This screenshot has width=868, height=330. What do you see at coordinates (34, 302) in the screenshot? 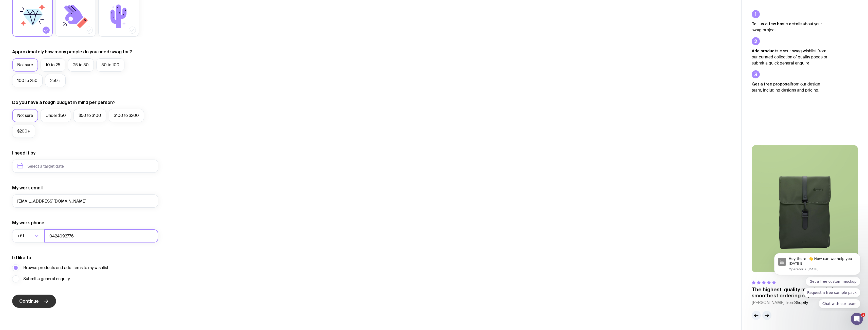
I see `button: Continue` at bounding box center [34, 302].